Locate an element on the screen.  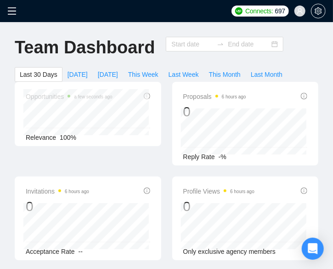
div: Open Intercom Messenger is located at coordinates (313, 249).